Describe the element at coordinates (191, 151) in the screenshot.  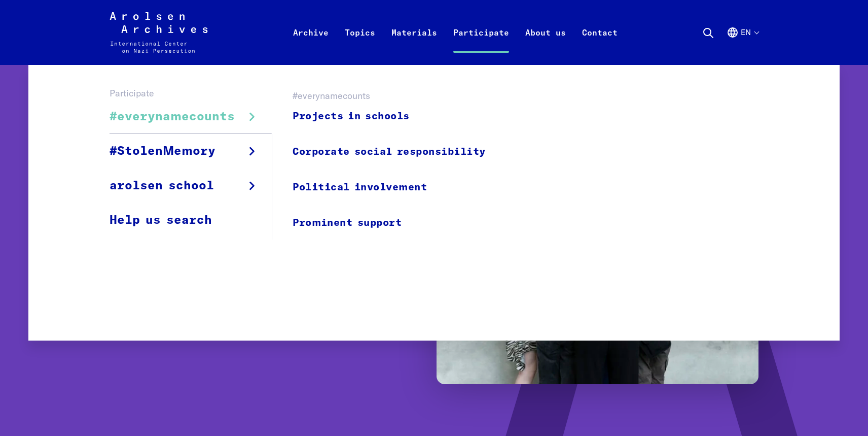
I see `a: #StolenMemory` at that location.